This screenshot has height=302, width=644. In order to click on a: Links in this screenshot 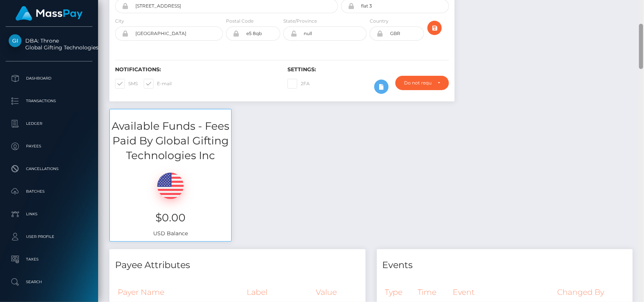, I will do `click(49, 214)`.